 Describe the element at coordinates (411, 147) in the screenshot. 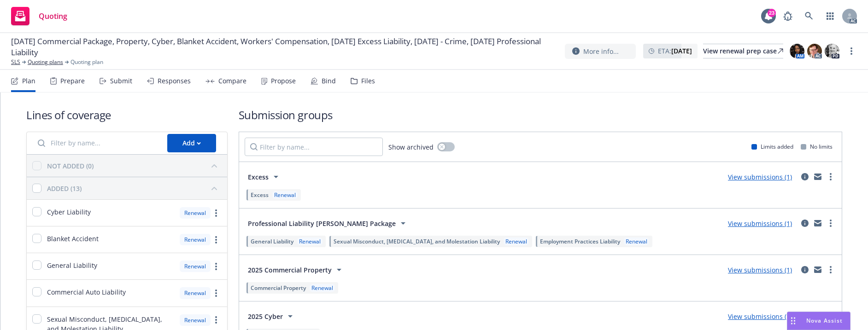

I see `span: Show archived` at that location.